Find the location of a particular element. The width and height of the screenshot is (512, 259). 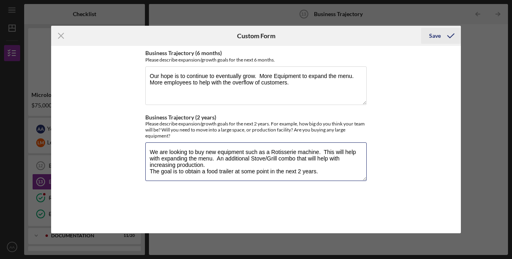

div: Please describe expansion/growth goals for the next 6 months. is located at coordinates (256, 60).